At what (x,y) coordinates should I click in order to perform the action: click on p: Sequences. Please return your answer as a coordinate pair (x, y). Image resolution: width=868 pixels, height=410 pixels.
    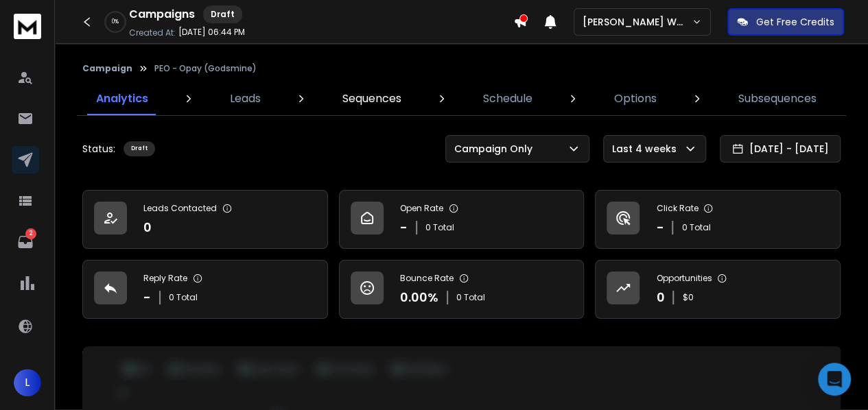
    Looking at the image, I should click on (371, 99).